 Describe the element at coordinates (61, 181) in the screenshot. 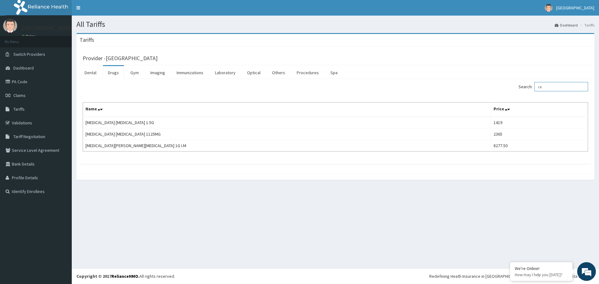

I see `textarea: Type your message and hit 'Enter'` at that location.